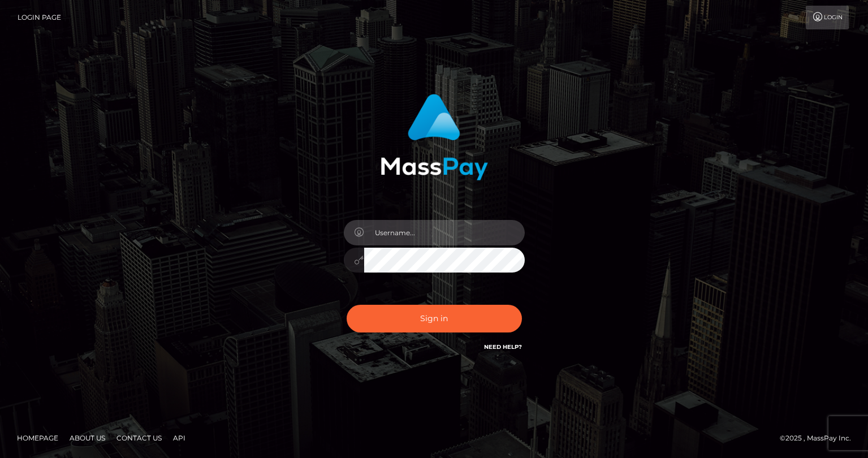 The width and height of the screenshot is (868, 458). I want to click on a: Login, so click(827, 17).